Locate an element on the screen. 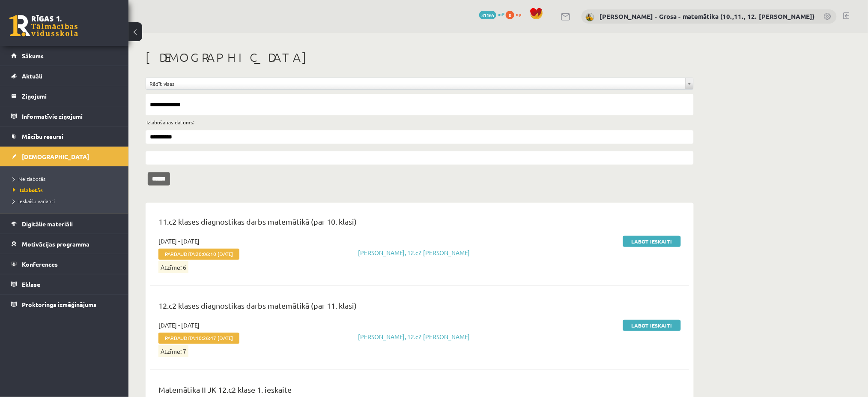  a: Aktuāli is located at coordinates (64, 76).